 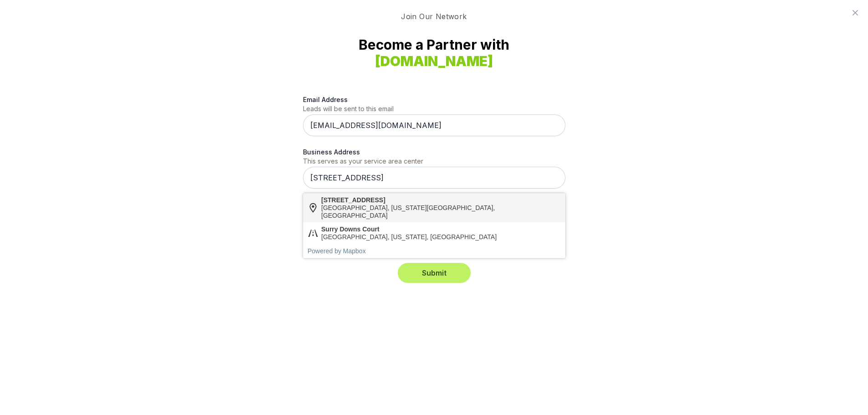 I want to click on strong: Become a Partner with, so click(x=434, y=53).